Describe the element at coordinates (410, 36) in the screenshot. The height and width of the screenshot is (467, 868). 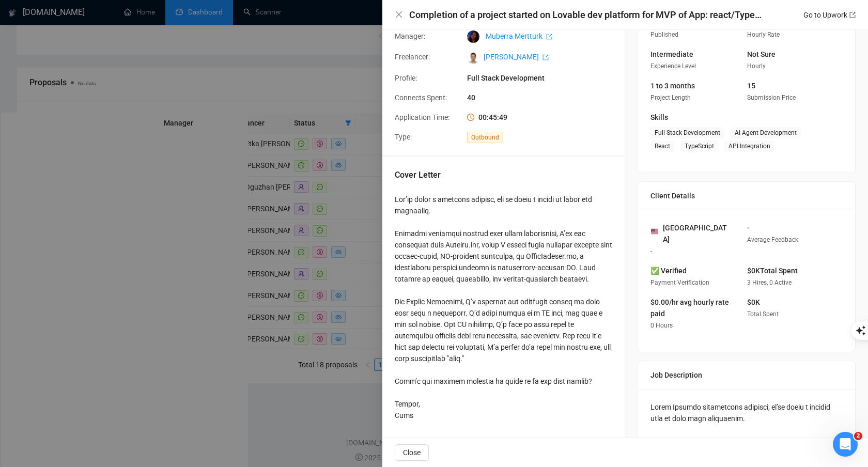
I see `span: Manager:` at that location.